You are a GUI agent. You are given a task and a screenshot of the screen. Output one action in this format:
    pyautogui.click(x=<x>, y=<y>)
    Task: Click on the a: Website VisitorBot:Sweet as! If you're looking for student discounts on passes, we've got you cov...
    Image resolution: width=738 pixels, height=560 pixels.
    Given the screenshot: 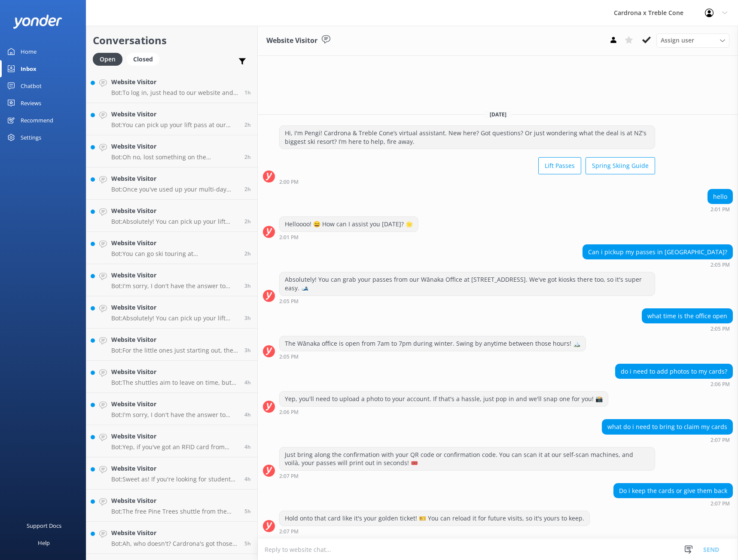 What is the action you would take?
    pyautogui.click(x=172, y=473)
    